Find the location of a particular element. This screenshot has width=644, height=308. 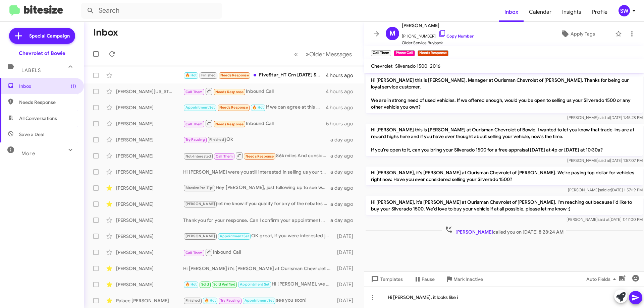

span: All Conversations is located at coordinates (38, 118).